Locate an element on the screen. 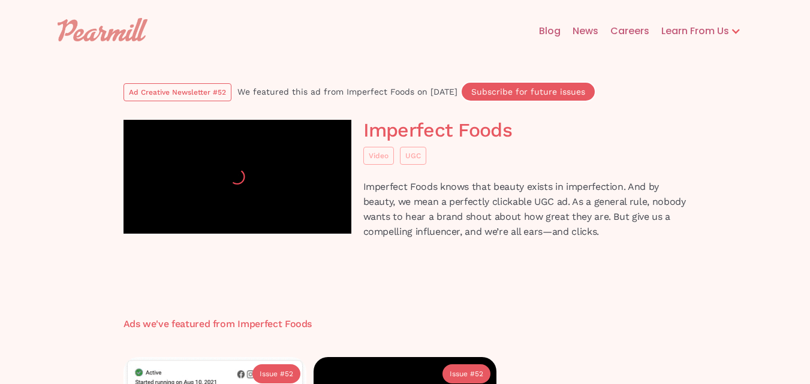 The image size is (810, 384). a: UGC is located at coordinates (413, 156).